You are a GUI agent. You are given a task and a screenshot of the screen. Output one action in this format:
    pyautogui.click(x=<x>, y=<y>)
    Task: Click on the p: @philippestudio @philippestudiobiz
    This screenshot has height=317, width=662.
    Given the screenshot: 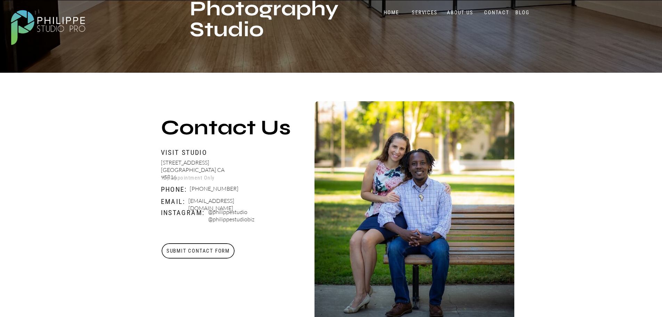 What is the action you would take?
    pyautogui.click(x=249, y=216)
    